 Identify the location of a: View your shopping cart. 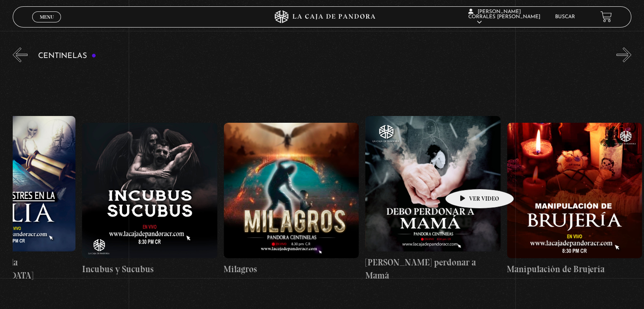
(606, 16).